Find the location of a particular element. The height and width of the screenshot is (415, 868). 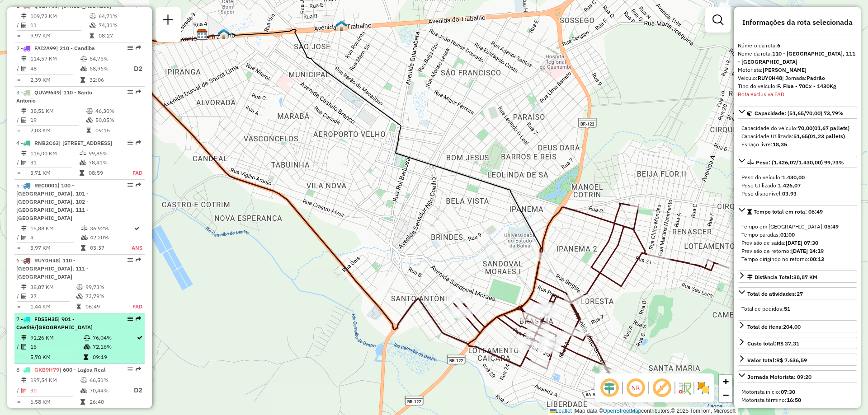

div: Total de atividades:27 is located at coordinates (798, 309).